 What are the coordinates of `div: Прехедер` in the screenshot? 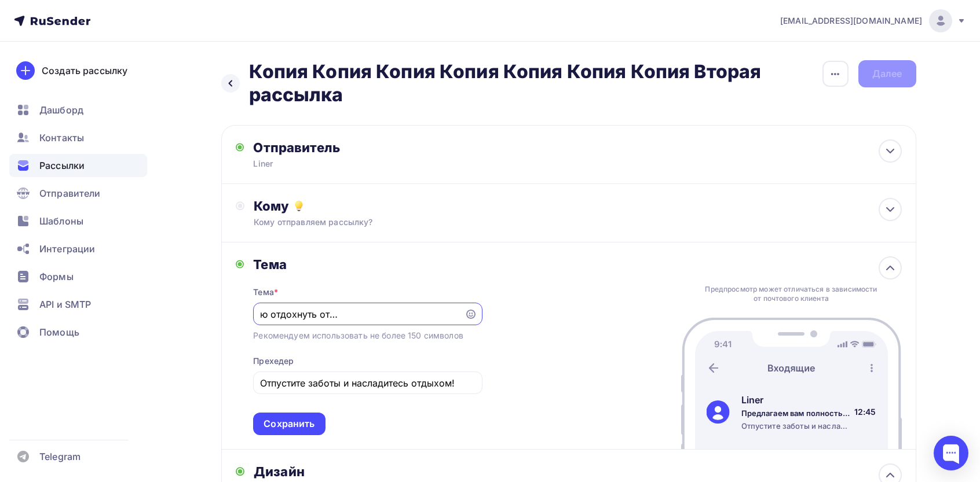 It's located at (273, 361).